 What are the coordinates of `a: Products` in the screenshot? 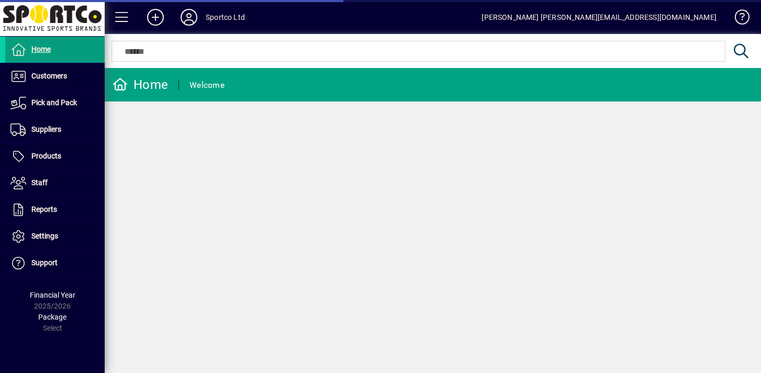 It's located at (55, 156).